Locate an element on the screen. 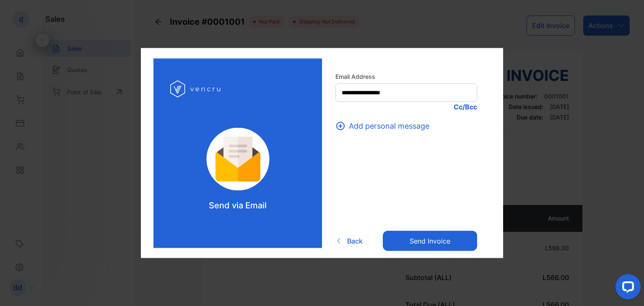 The height and width of the screenshot is (306, 644). button: Send invoice is located at coordinates (430, 241).